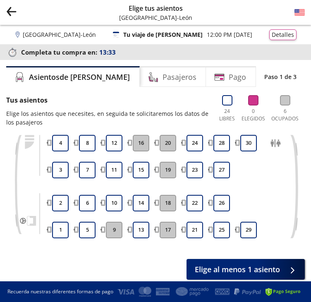  Describe the element at coordinates (107, 52) in the screenshot. I see `span: 13:33` at that location.